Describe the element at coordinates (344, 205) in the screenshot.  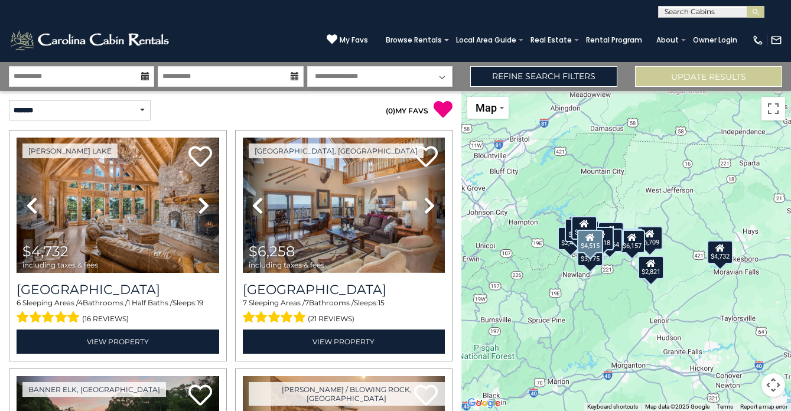
I see `img: thumbnail_163268257.jpeg` at that location.